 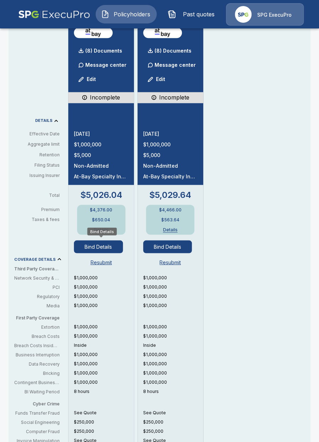 I want to click on p: Aggregate limit, so click(x=37, y=144).